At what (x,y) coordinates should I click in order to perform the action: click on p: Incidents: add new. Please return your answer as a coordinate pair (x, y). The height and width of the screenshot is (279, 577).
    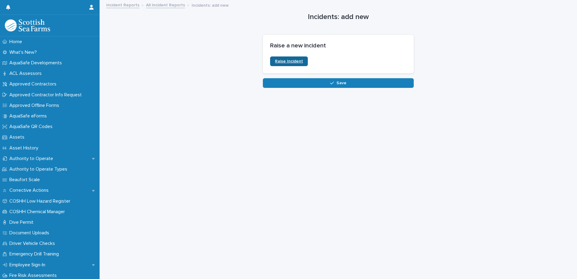
    Looking at the image, I should click on (210, 5).